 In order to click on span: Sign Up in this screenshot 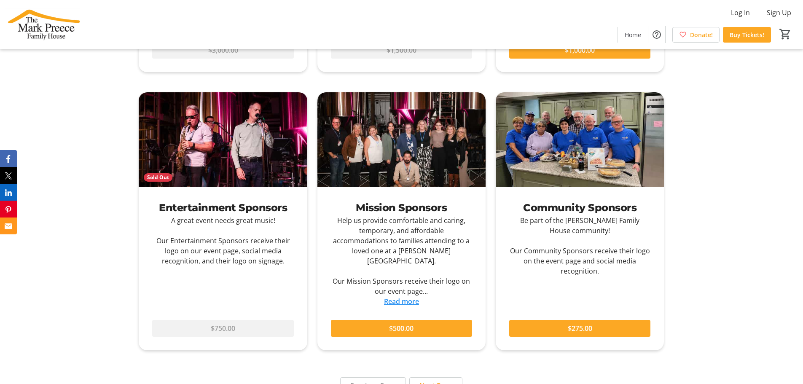, I will do `click(779, 13)`.